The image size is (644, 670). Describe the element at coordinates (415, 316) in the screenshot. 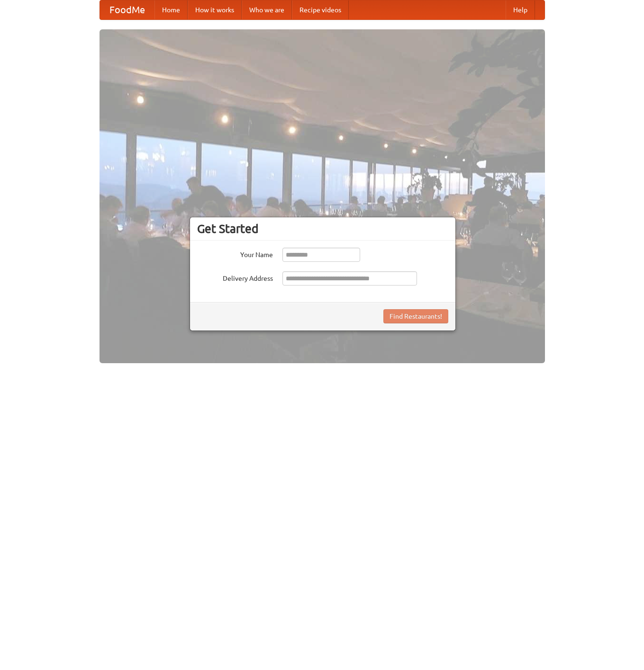

I see `button: Find Restaurants!` at that location.